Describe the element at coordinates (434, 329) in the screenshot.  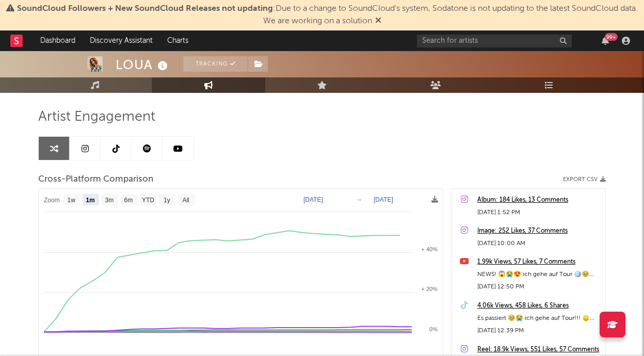
I see `text: 0%` at that location.